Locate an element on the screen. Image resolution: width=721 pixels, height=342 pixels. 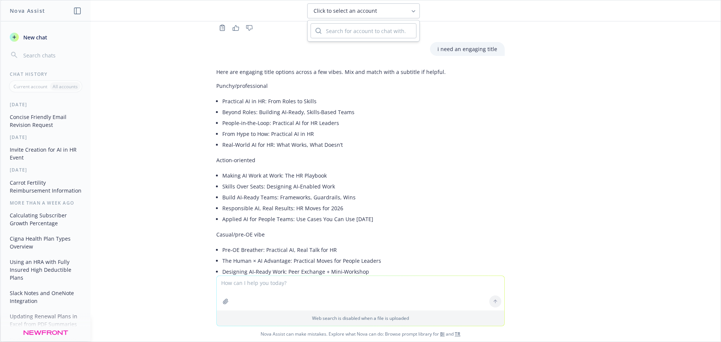
div: More than a week ago is located at coordinates (45, 203).